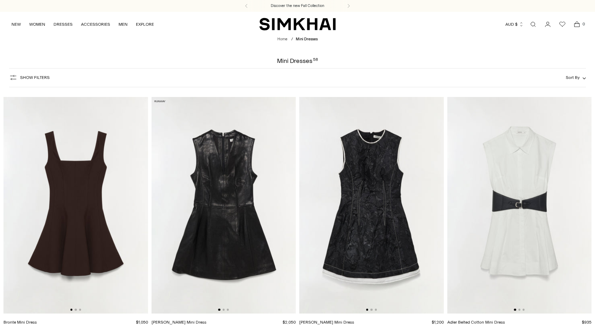  What do you see at coordinates (298, 6) in the screenshot?
I see `h3: Discover the new Fall Collection` at bounding box center [298, 6].